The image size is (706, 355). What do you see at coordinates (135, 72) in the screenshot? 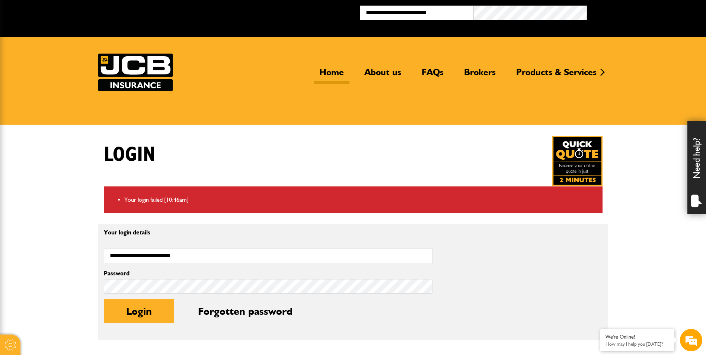
I see `a: JCB Insurance Services` at bounding box center [135, 72].